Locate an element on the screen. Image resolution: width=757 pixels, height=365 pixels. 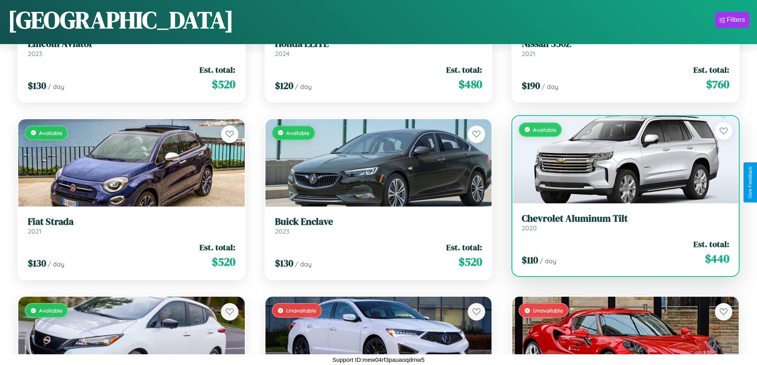
h3: Nissan 350Z is located at coordinates (626, 44).